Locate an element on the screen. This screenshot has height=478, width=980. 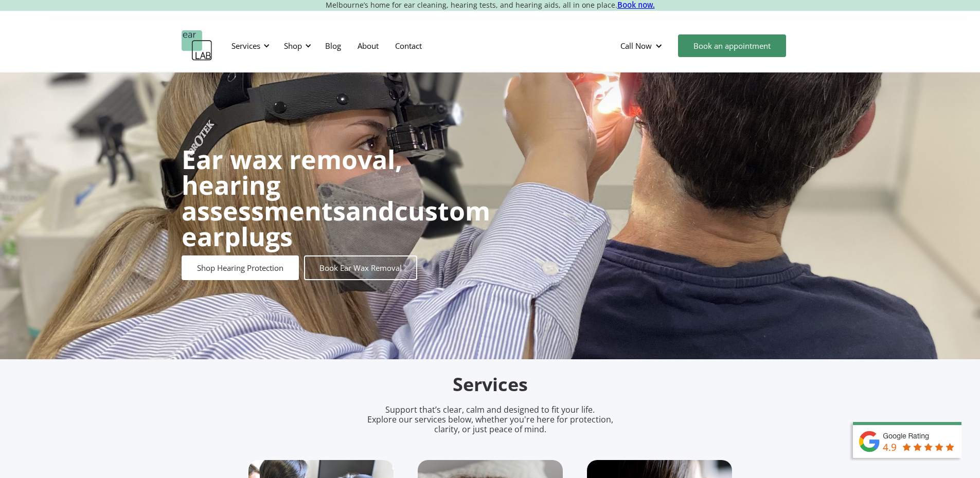
a: Blog is located at coordinates (333, 46).